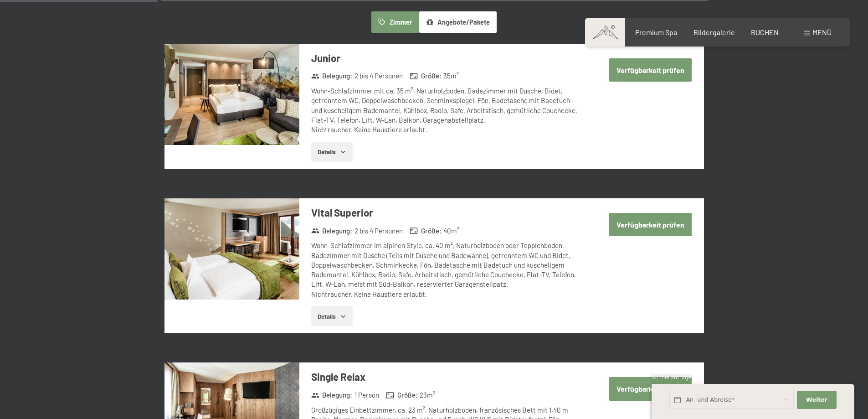 The image size is (868, 419). What do you see at coordinates (656, 32) in the screenshot?
I see `span: Premium Spa` at bounding box center [656, 32].